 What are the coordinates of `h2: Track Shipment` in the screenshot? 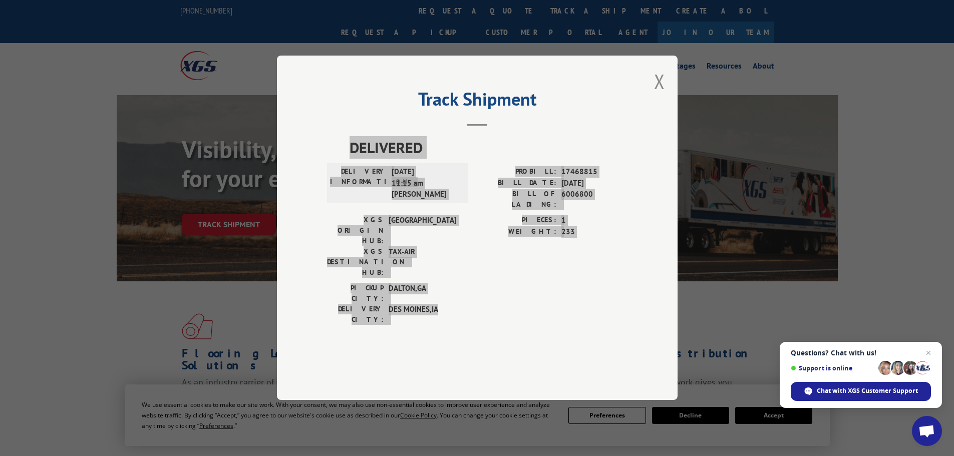 It's located at (477, 102).